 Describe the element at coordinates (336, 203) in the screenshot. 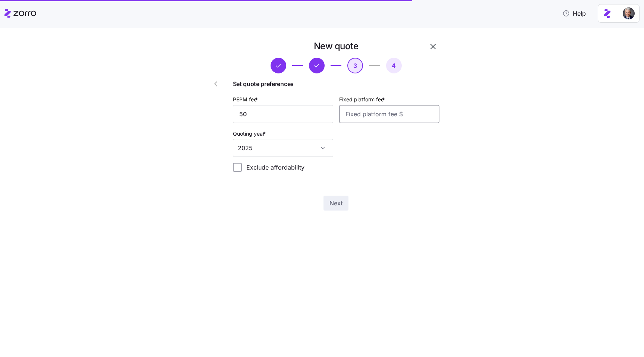

I see `span: Next` at that location.